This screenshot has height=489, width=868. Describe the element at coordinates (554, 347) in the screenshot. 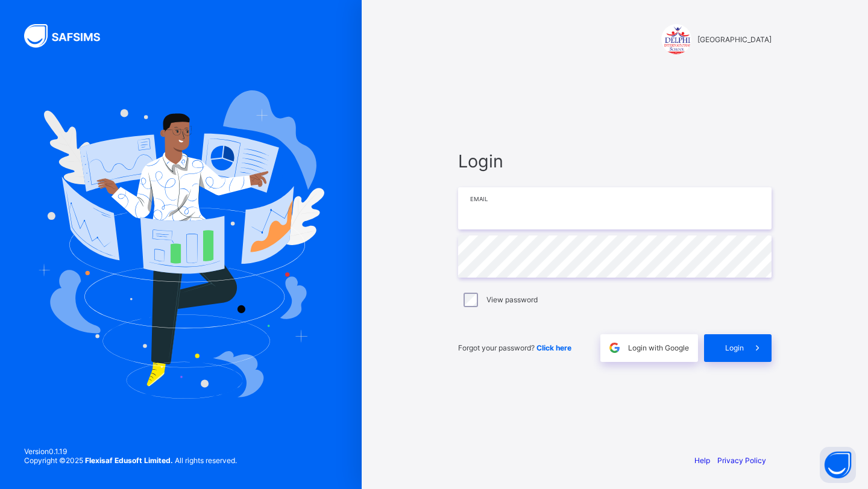

I see `span: Click here` at that location.